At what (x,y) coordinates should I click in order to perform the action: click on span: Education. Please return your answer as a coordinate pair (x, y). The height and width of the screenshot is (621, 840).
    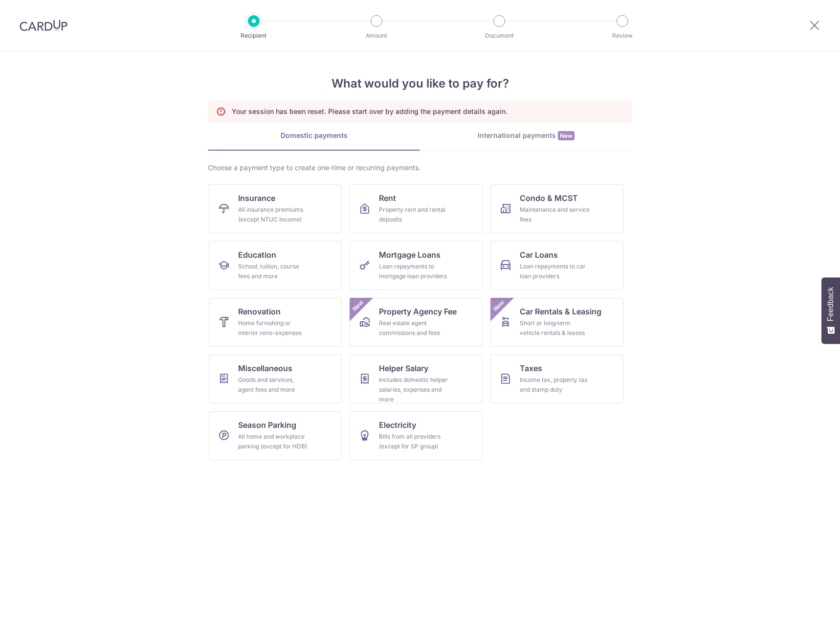
    Looking at the image, I should click on (257, 254).